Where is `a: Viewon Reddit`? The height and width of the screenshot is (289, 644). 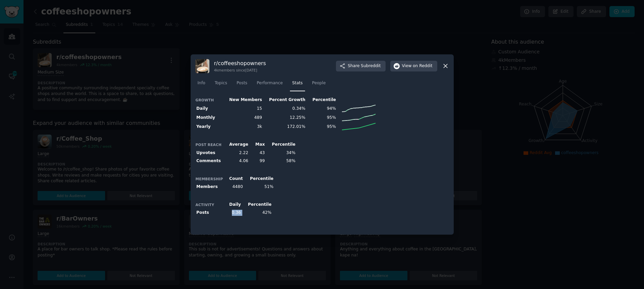 a: Viewon Reddit is located at coordinates (413, 66).